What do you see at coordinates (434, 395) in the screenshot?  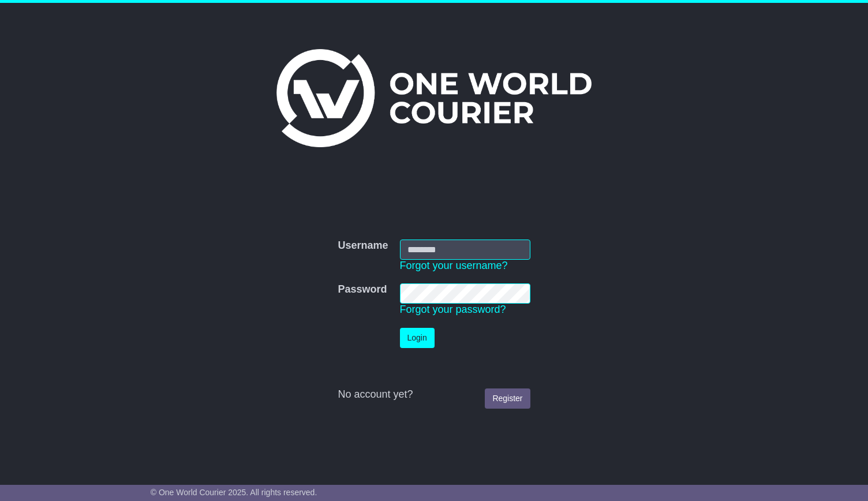 I see `div: No account yet?` at bounding box center [434, 395].